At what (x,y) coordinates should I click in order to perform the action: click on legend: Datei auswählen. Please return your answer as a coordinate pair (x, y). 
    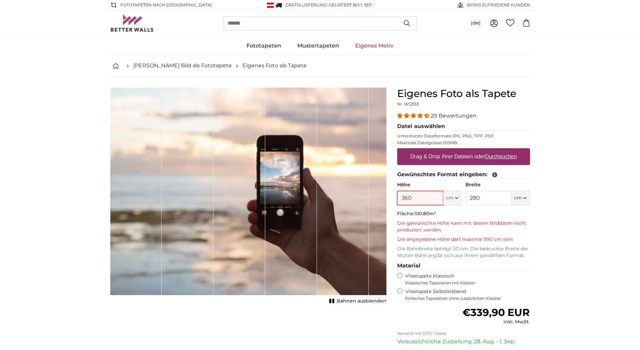
    Looking at the image, I should click on (464, 126).